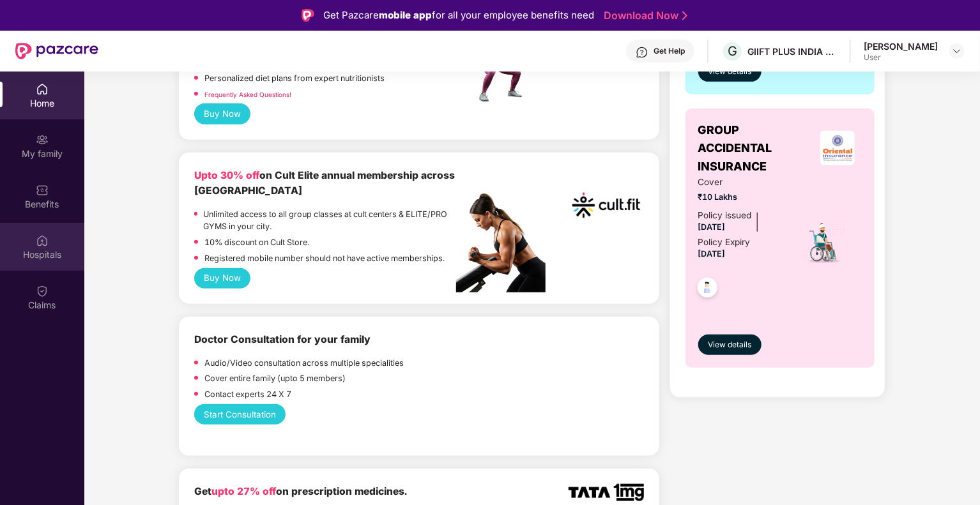 This screenshot has width=980, height=505. Describe the element at coordinates (405, 15) in the screenshot. I see `strong: mobile app` at that location.